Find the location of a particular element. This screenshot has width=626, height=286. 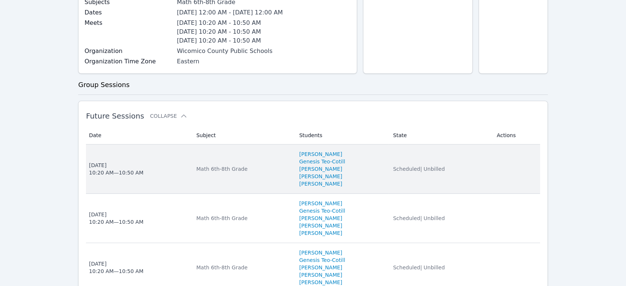

span: Future Sessions is located at coordinates (115, 116).